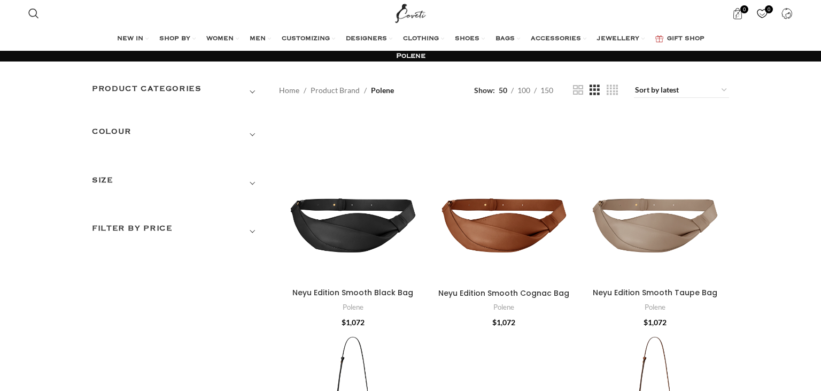  I want to click on span: NEW IN, so click(130, 39).